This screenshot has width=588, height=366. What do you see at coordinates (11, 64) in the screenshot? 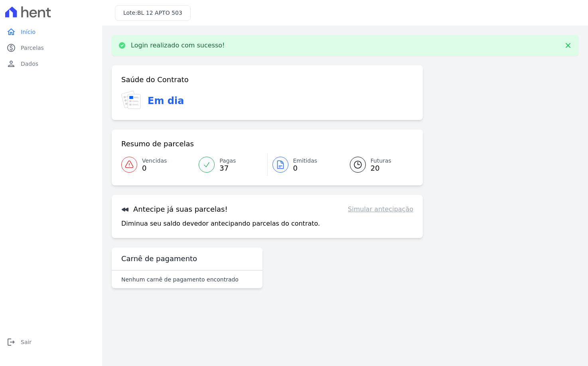
I see `i: person` at bounding box center [11, 64].